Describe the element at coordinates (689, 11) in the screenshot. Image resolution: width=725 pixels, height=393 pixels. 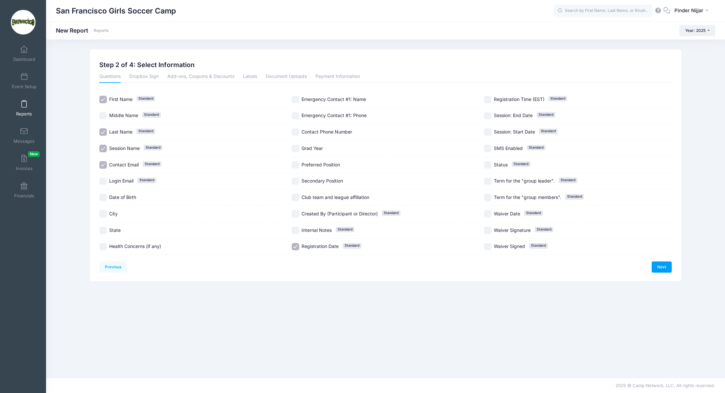
I see `span: Pinder Nijjar` at that location.